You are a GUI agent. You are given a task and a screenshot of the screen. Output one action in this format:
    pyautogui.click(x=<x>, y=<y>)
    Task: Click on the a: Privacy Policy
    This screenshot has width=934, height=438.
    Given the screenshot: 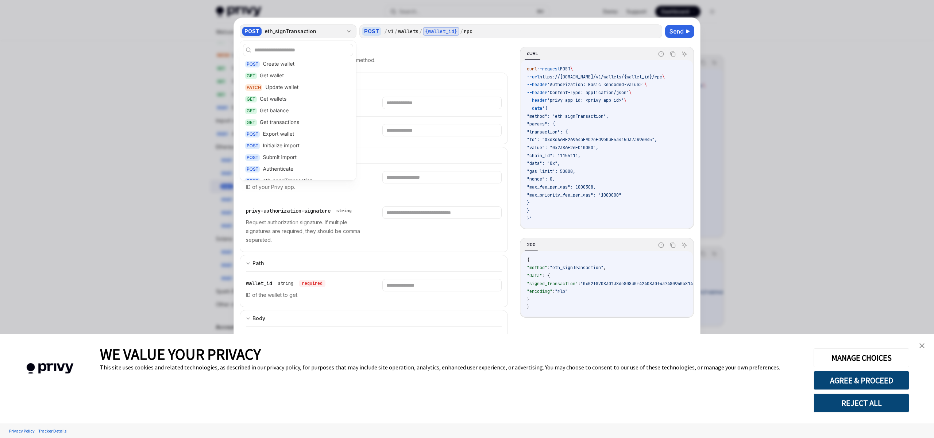 What is the action you would take?
    pyautogui.click(x=22, y=431)
    